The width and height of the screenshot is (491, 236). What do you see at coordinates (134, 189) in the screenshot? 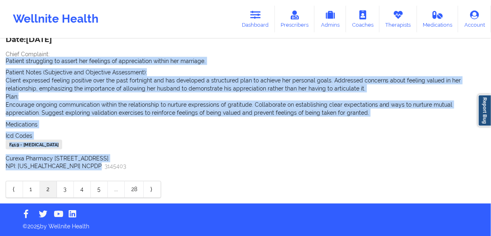
I see `a: 28` at bounding box center [134, 189].